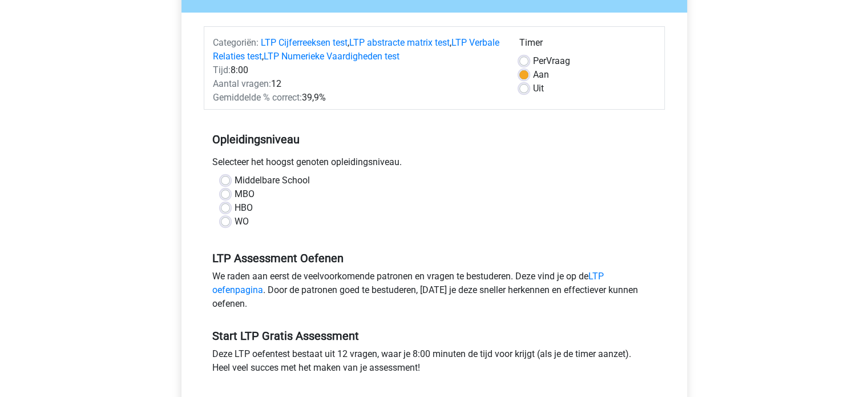 This screenshot has width=868, height=397. I want to click on div: 8:00, so click(357, 71).